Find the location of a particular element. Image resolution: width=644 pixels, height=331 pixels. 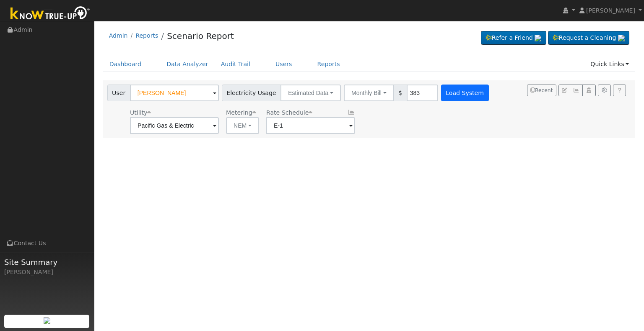

button: Login As is located at coordinates (589, 90).